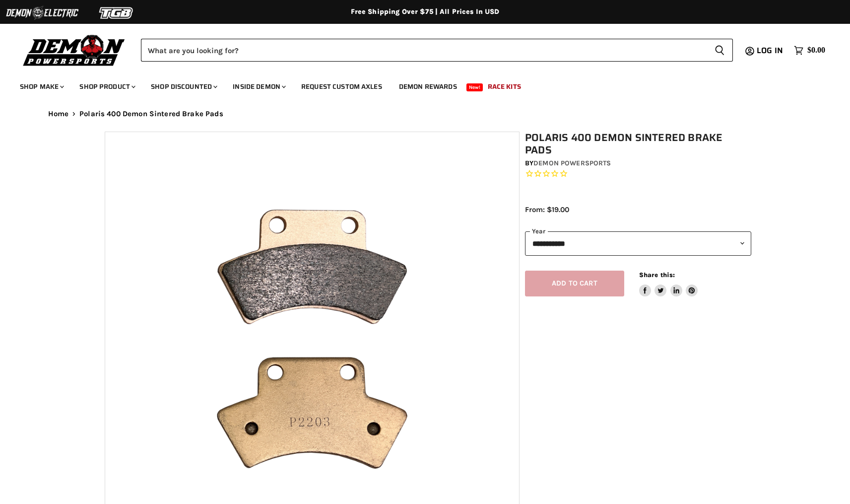 The image size is (850, 504). Describe the element at coordinates (42, 13) in the screenshot. I see `img: Demon Electric Logo 2` at that location.